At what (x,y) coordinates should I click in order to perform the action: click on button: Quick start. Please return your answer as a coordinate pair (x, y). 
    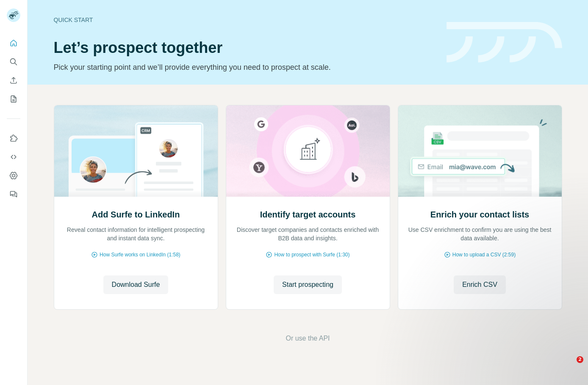
    Looking at the image, I should click on (14, 43).